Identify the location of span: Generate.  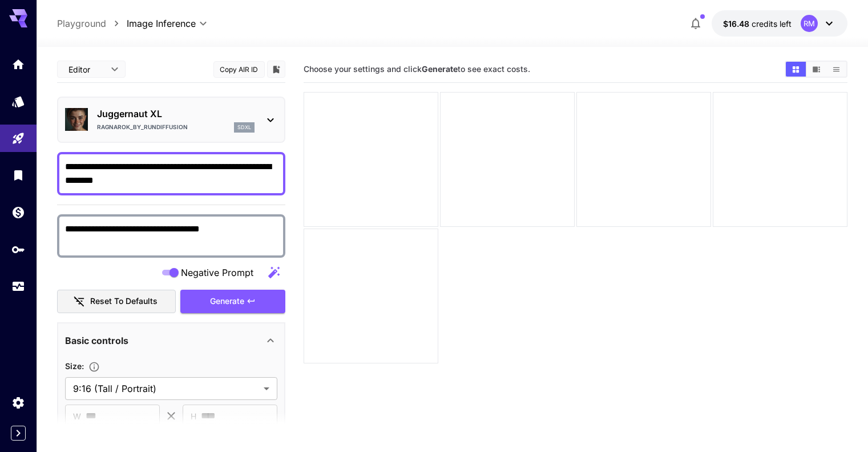
(227, 301).